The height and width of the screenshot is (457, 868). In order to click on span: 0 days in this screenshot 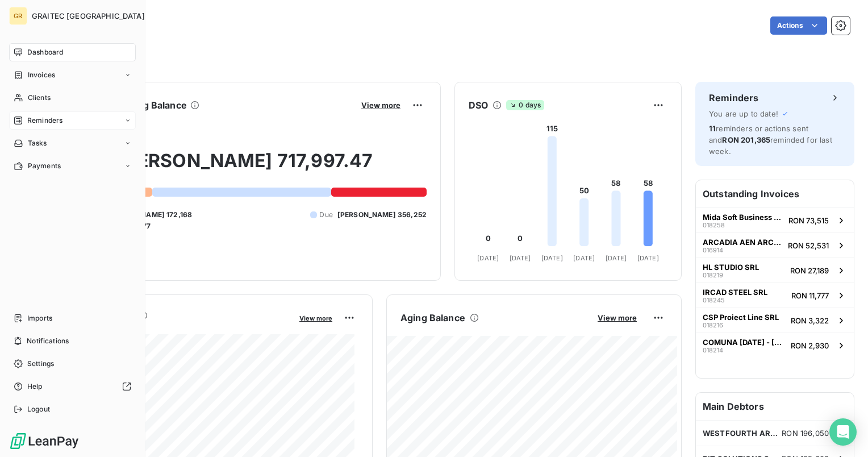, I will do `click(525, 105)`.